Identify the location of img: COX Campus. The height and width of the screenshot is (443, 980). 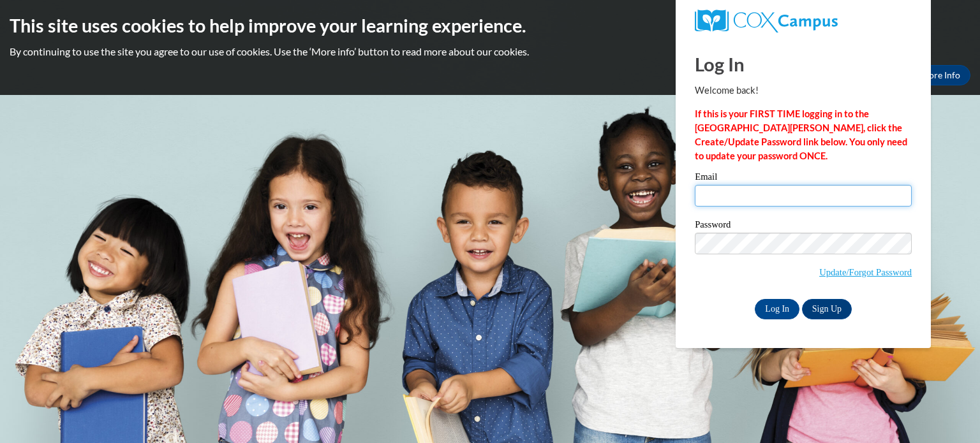
(766, 21).